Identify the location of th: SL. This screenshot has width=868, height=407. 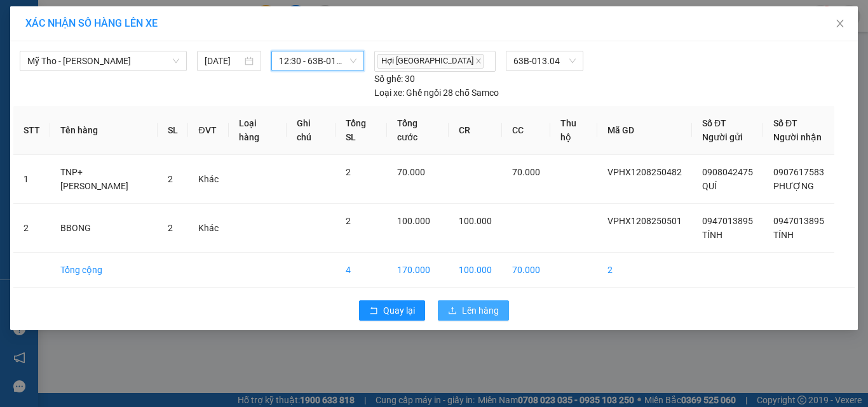
(173, 131).